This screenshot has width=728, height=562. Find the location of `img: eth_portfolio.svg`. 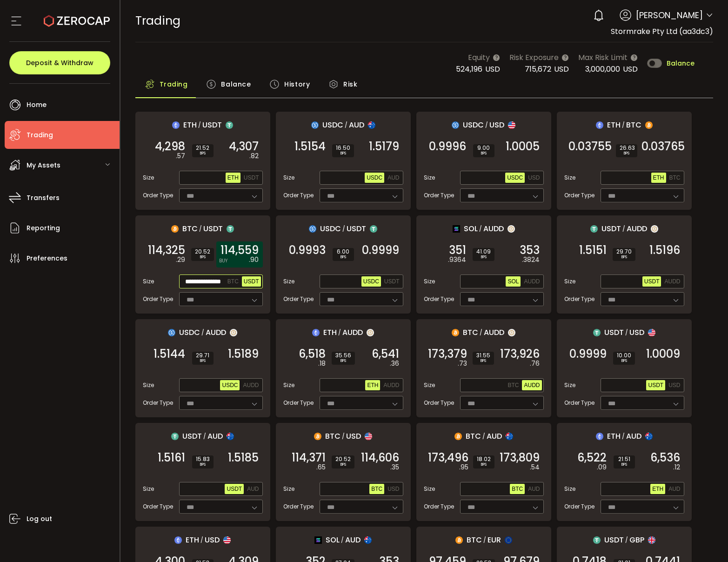

img: eth_portfolio.svg is located at coordinates (175, 125).